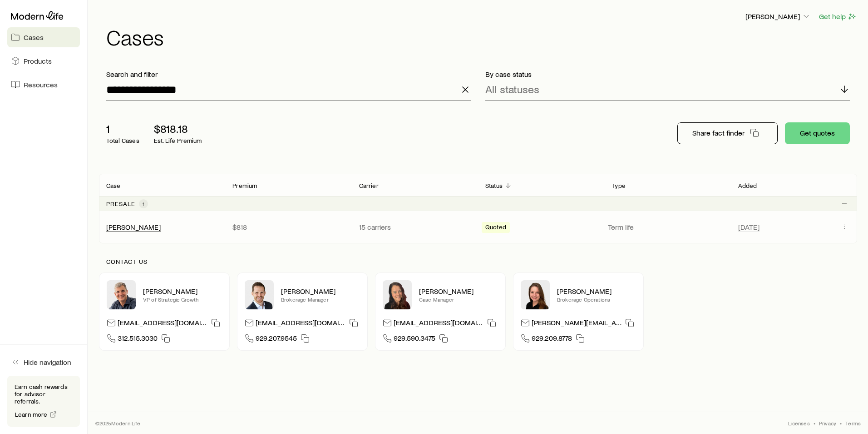 The width and height of the screenshot is (868, 434). Describe the element at coordinates (535, 294) in the screenshot. I see `img: Ellen Wall` at that location.